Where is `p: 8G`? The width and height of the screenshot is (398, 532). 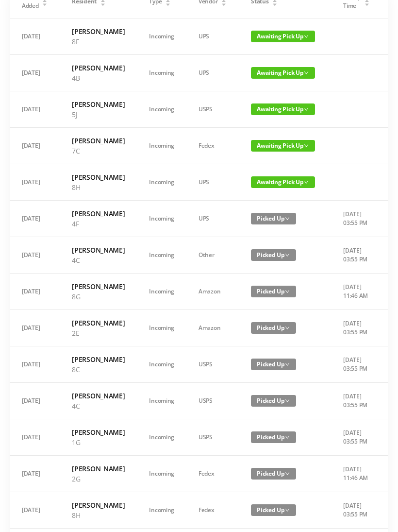 p: 8G is located at coordinates (98, 296).